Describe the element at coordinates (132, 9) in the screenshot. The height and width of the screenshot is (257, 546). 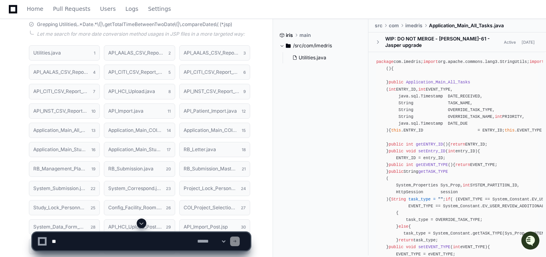
I see `span: Logs` at that location.